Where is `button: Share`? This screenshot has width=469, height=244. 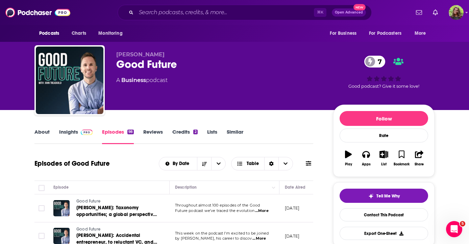 button: Share is located at coordinates (419, 158).